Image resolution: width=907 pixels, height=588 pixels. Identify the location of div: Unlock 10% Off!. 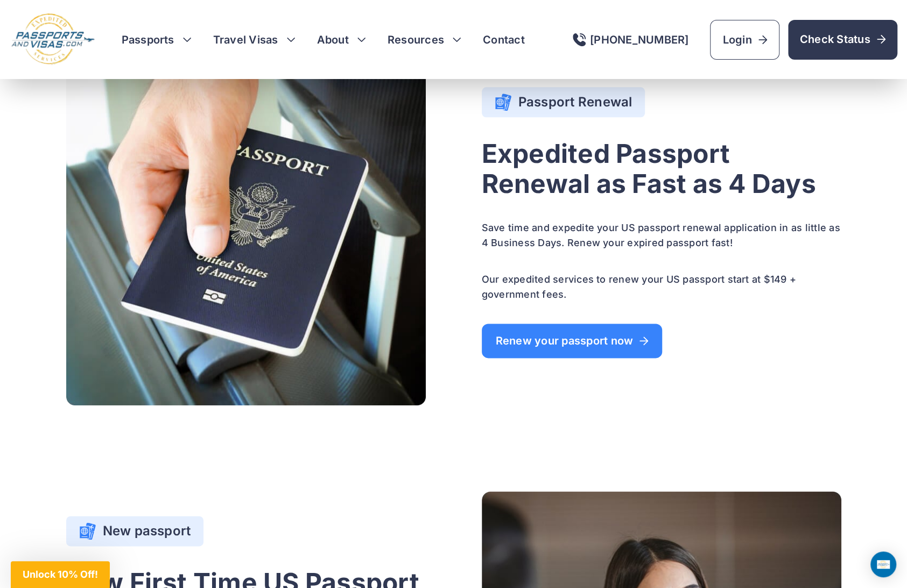
(60, 575).